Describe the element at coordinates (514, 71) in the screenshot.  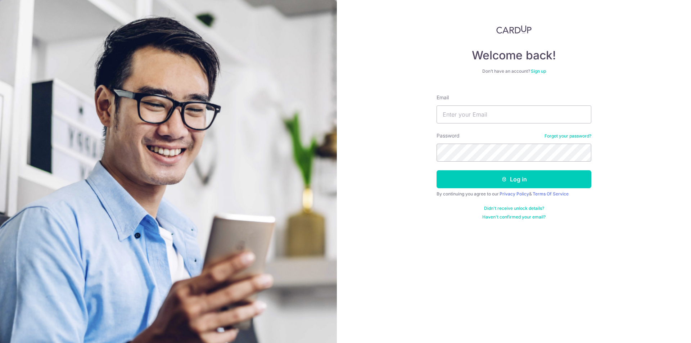
I see `div: Don’t have an account?` at that location.